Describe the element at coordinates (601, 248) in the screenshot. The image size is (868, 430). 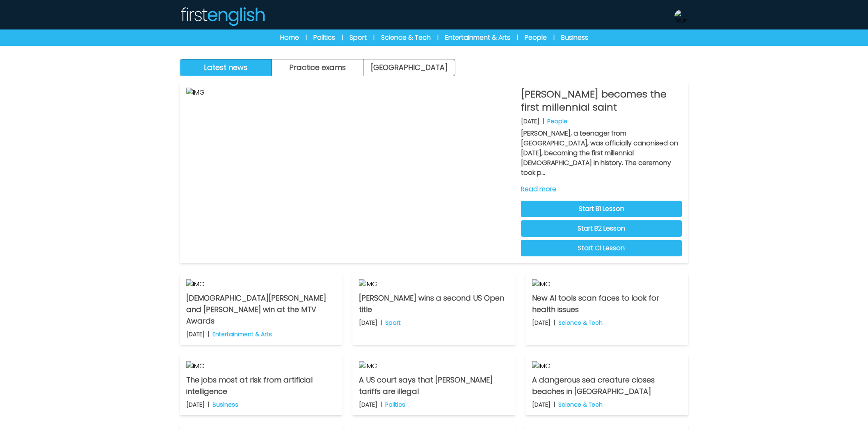
I see `a: Start C1 Lesson` at that location.